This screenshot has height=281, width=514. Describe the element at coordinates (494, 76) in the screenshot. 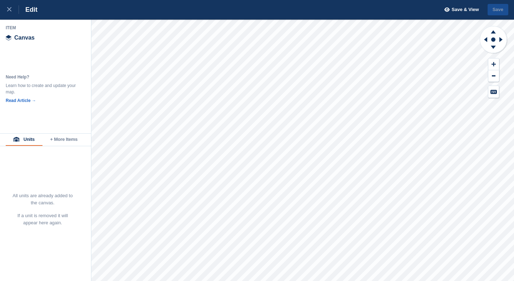

I see `button: Zoom Out` at that location.